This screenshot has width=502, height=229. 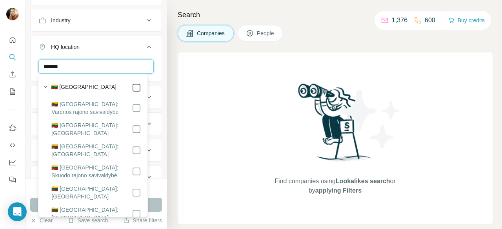 What do you see at coordinates (13, 92) in the screenshot?
I see `button: My lists` at bounding box center [13, 92].